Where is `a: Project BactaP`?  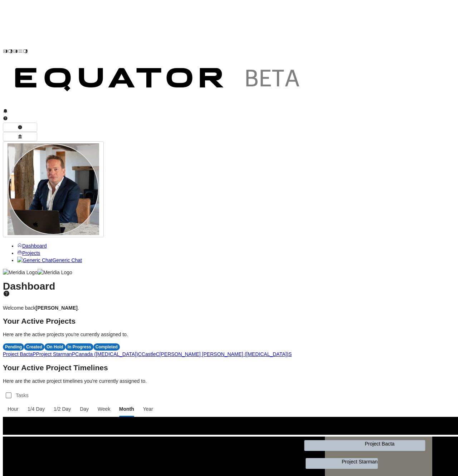 a: Project BactaP is located at coordinates (19, 354).